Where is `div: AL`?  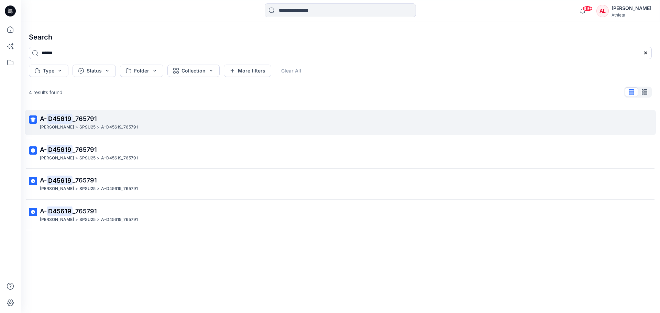
div: AL is located at coordinates (603, 11).